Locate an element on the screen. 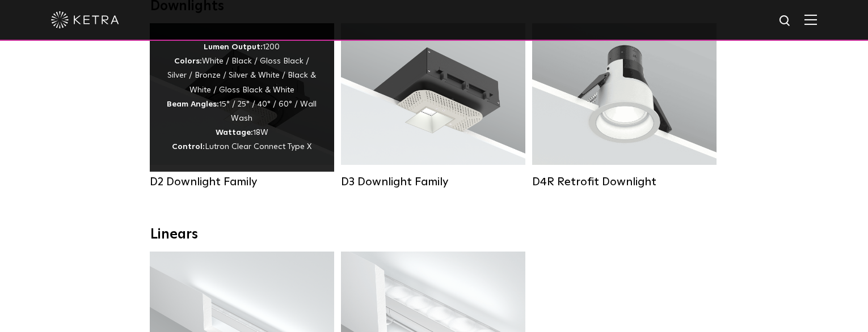 The image size is (868, 332). a: D2 Downlight Family Lumen Output:1200Colors:White / Black / Gloss Black / Silver / Bronze / Silve... is located at coordinates (242, 106).